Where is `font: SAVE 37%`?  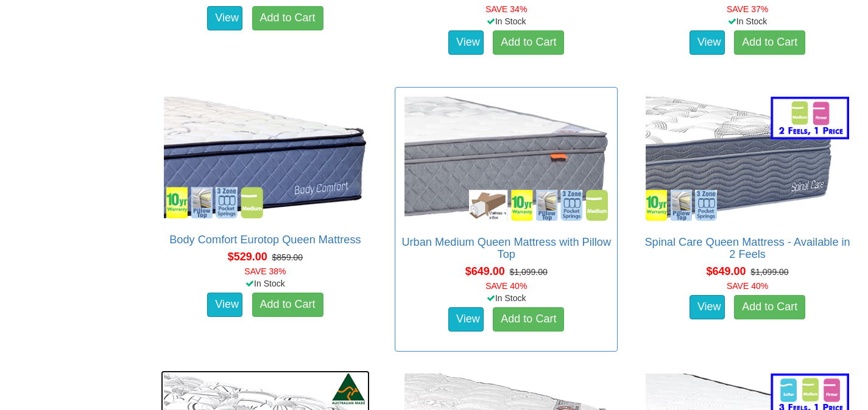
font: SAVE 37% is located at coordinates (747, 9).